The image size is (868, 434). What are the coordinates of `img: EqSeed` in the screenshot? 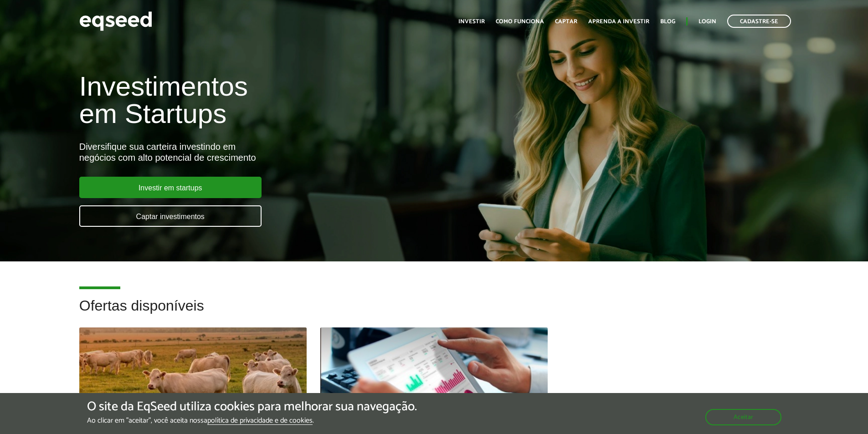 It's located at (115, 21).